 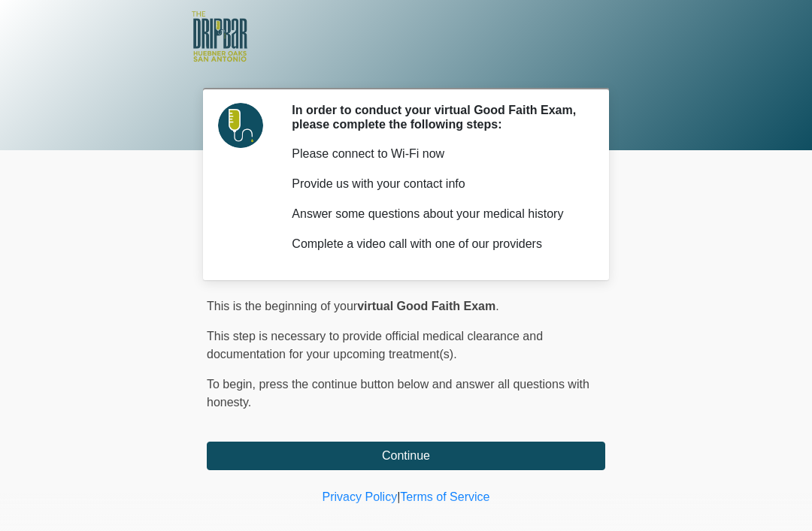 What do you see at coordinates (374, 345) in the screenshot?
I see `span: This step is necessary to provide official medical clearance and documentation for your upcoming ...` at bounding box center [374, 345].